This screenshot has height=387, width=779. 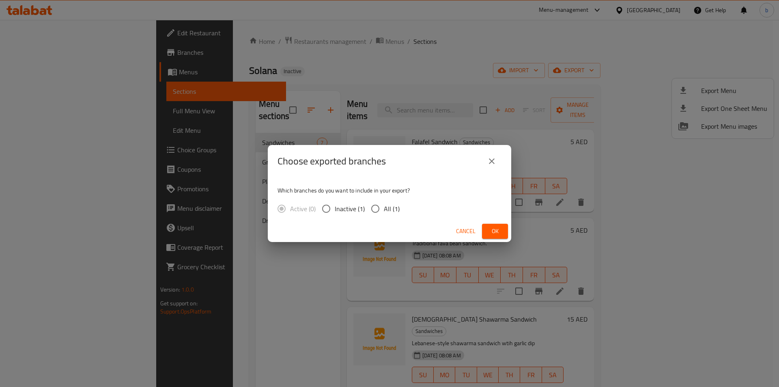 What do you see at coordinates (466, 231) in the screenshot?
I see `span: Cancel` at bounding box center [466, 231].